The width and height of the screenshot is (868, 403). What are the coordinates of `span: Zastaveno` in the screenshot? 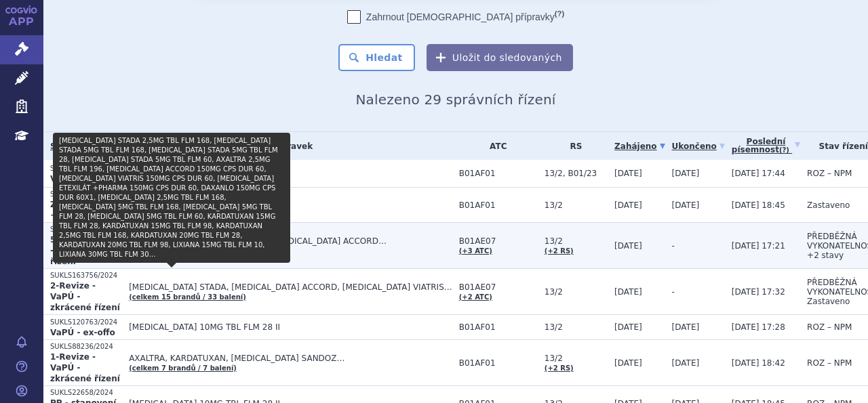 It's located at (828, 206).